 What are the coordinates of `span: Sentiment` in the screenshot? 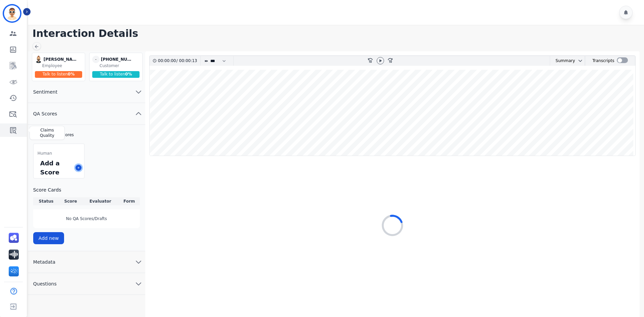 It's located at (45, 92).